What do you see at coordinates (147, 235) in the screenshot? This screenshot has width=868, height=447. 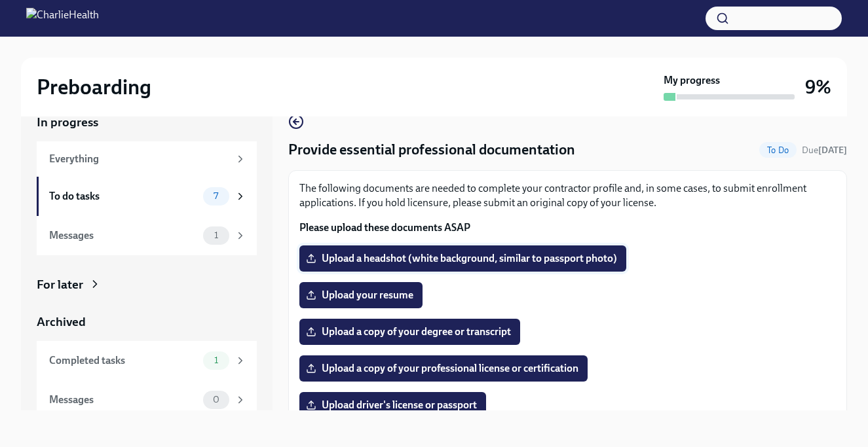 I see `a: Messages1` at bounding box center [147, 235].